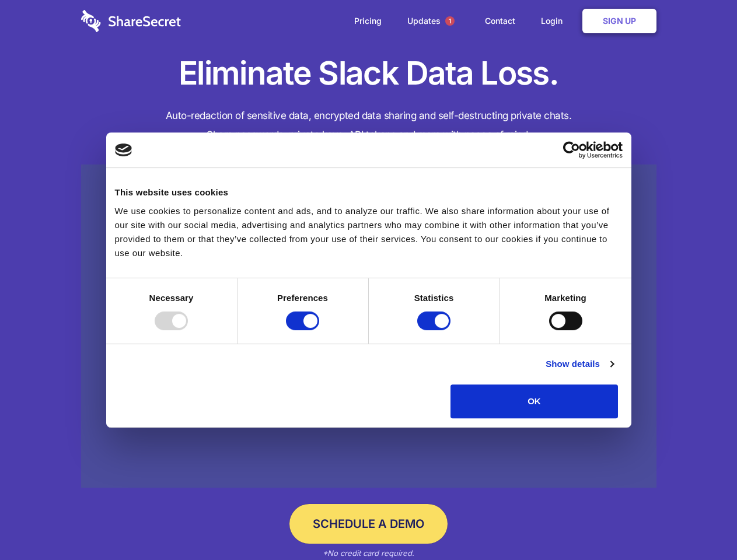  Describe the element at coordinates (368, 524) in the screenshot. I see `a: Schedule a Demo` at that location.